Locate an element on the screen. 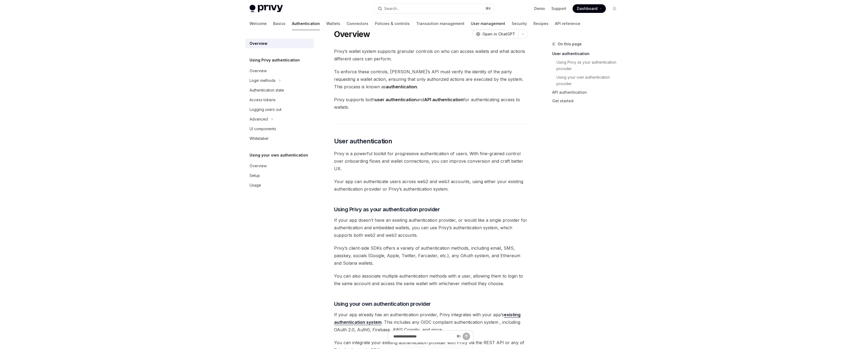 This screenshot has height=349, width=868. a: Welcome is located at coordinates (258, 24).